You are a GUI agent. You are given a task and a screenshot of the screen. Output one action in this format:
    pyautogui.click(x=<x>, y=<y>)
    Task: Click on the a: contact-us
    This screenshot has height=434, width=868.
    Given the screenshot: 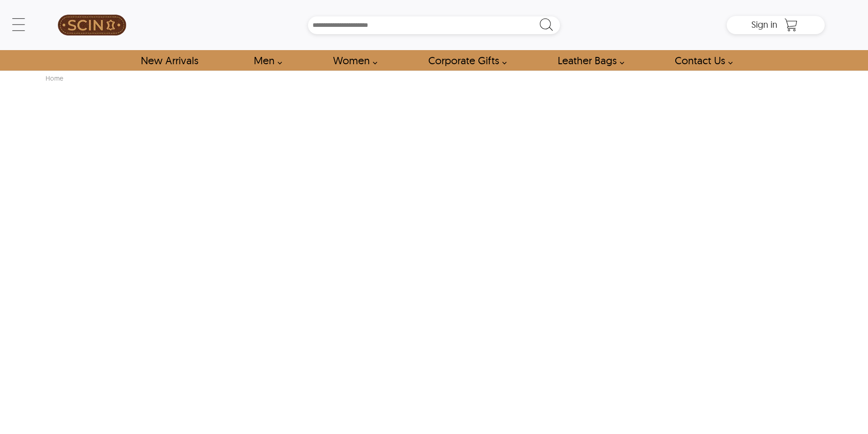 What is the action you would take?
    pyautogui.click(x=701, y=60)
    